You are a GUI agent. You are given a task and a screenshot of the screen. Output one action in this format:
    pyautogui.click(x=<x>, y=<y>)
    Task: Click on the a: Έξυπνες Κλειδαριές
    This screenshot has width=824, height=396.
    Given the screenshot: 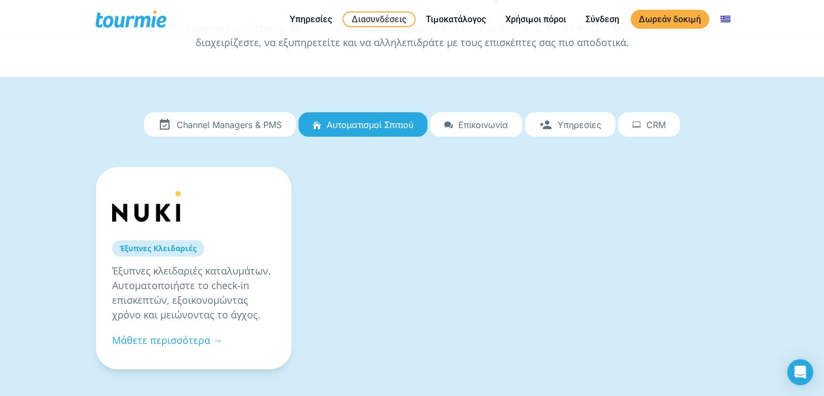 What is the action you would take?
    pyautogui.click(x=158, y=248)
    